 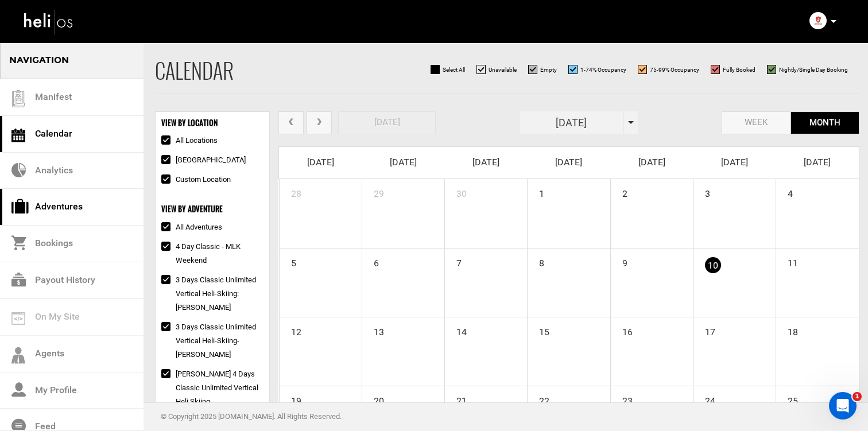 What do you see at coordinates (597, 69) in the screenshot?
I see `label: 1-74% Occupancy` at bounding box center [597, 69].